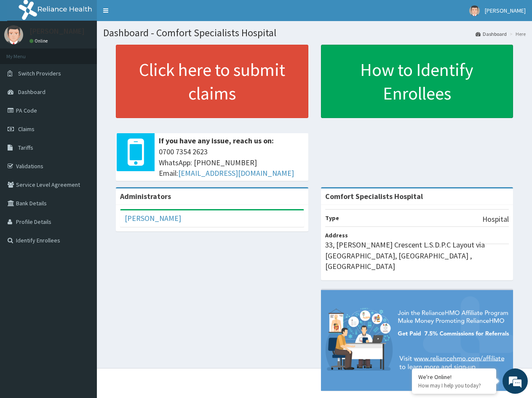  I want to click on p: How may I help you today?, so click(454, 385).